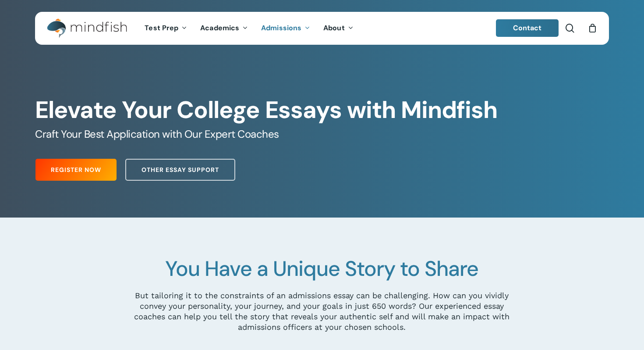  I want to click on a: Register Now, so click(76, 170).